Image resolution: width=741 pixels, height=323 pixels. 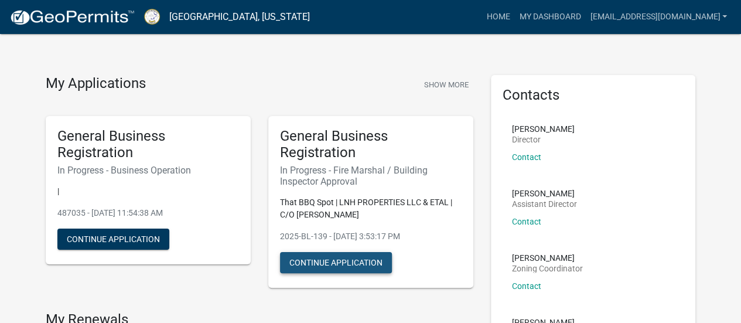 What do you see at coordinates (498, 17) in the screenshot?
I see `a: Home` at bounding box center [498, 17].